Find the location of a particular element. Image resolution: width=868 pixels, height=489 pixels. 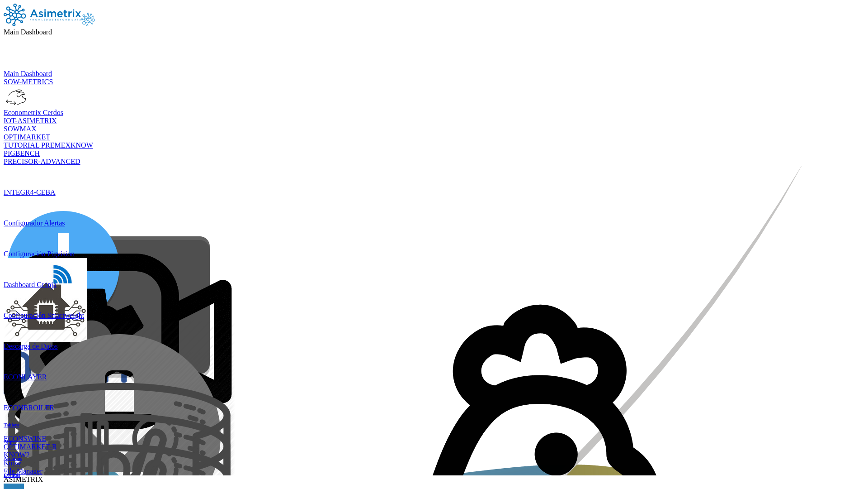

a: Apps is located at coordinates (13, 441).